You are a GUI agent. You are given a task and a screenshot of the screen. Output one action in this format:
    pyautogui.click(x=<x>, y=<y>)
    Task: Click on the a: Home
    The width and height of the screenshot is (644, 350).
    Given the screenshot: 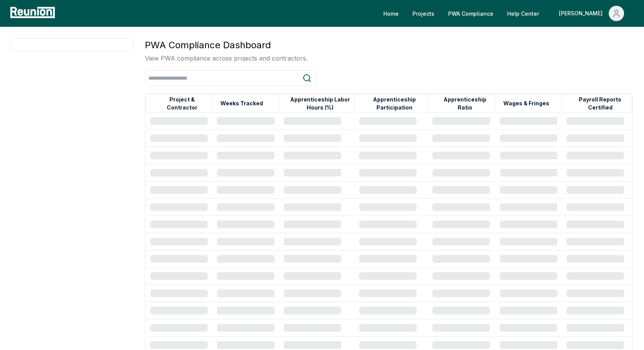 What is the action you would take?
    pyautogui.click(x=391, y=14)
    